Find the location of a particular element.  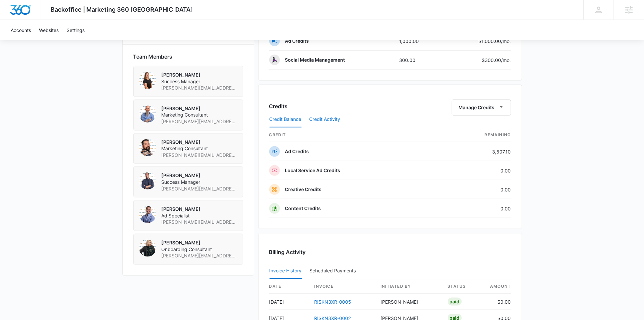

h3: Billing Activity is located at coordinates (390, 252).